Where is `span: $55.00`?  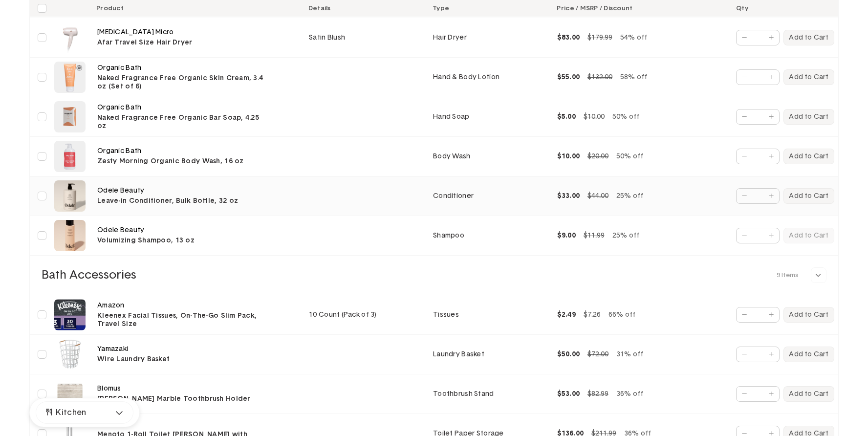
span: $55.00 is located at coordinates (569, 77).